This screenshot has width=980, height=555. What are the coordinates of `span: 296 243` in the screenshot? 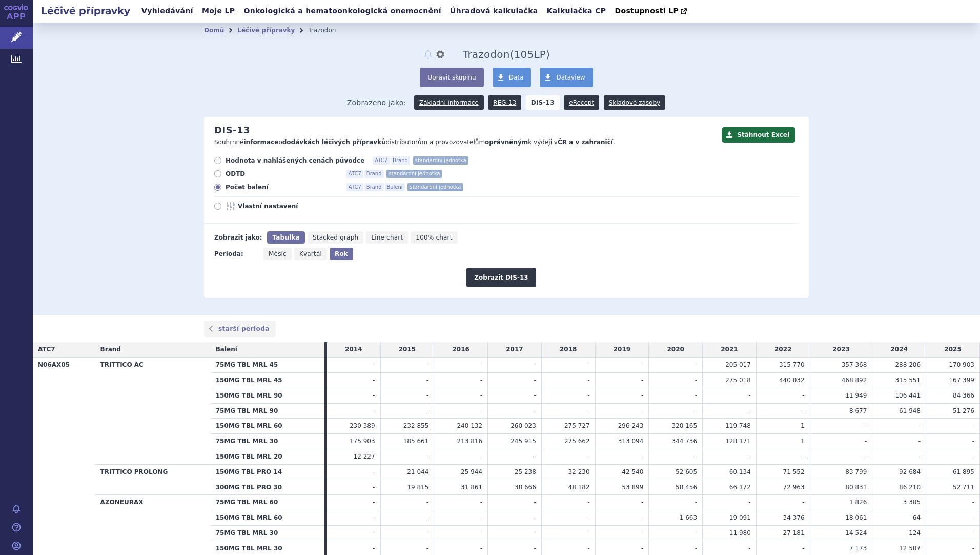 It's located at (631, 426).